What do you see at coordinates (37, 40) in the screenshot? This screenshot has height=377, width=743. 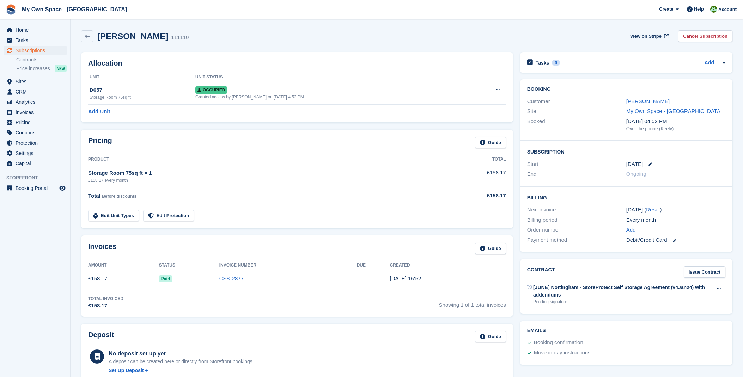 I see `span: Tasks` at bounding box center [37, 40].